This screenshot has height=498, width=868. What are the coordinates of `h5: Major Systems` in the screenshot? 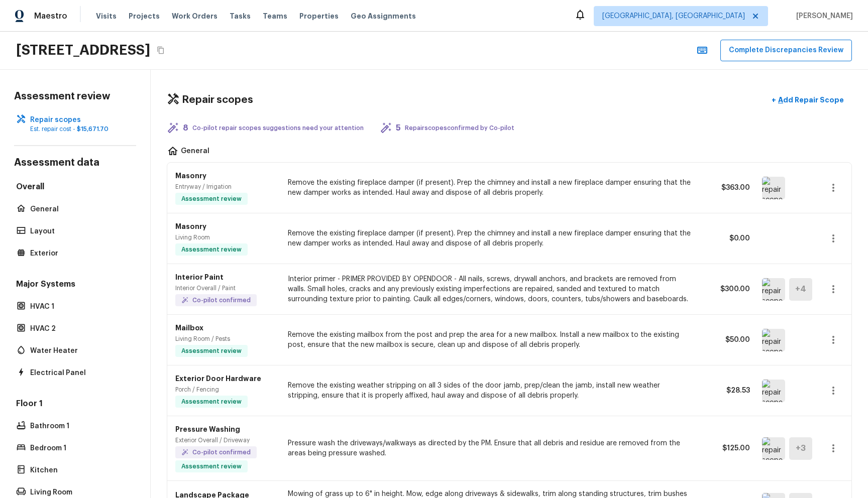 It's located at (75, 285).